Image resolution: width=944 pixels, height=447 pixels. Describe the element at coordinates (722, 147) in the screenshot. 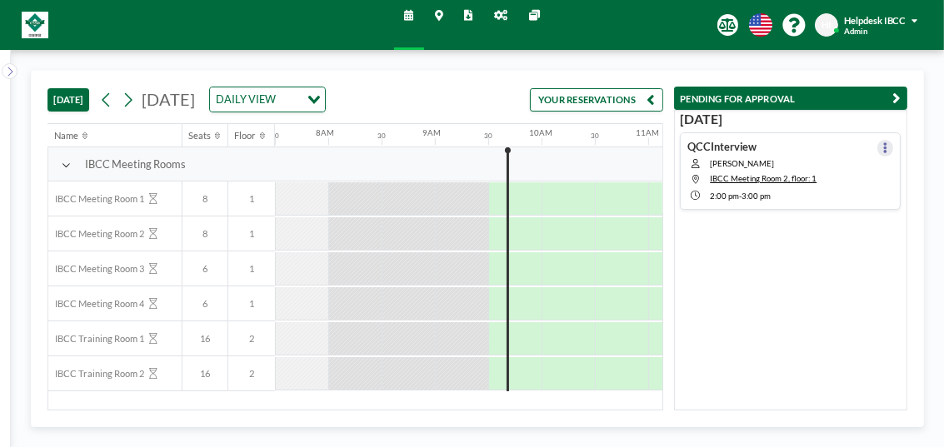

I see `h4: QCCInterview` at that location.